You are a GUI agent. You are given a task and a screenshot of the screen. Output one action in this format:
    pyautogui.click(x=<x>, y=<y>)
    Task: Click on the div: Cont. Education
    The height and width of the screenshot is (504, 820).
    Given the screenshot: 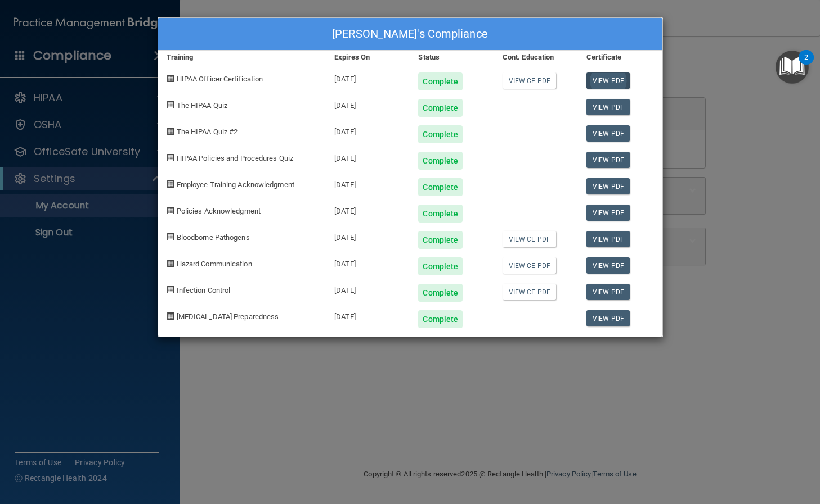 What is the action you would take?
    pyautogui.click(x=536, y=58)
    